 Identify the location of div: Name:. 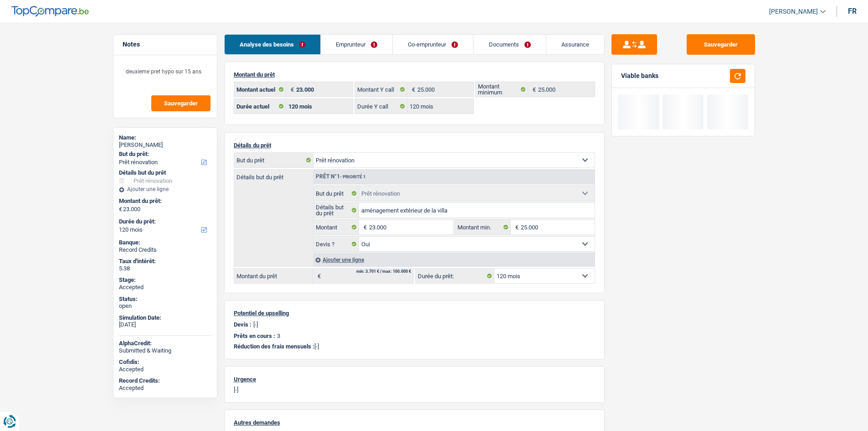
(165, 138).